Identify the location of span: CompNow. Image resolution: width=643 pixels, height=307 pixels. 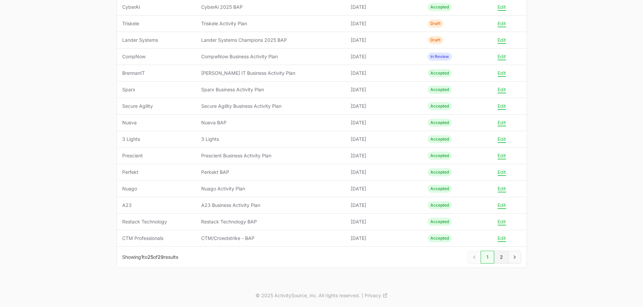
(156, 57).